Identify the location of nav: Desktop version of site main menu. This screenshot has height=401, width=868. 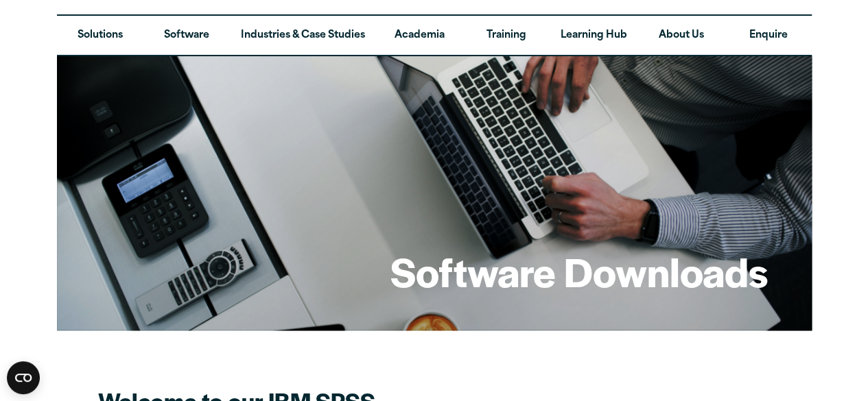
(434, 35).